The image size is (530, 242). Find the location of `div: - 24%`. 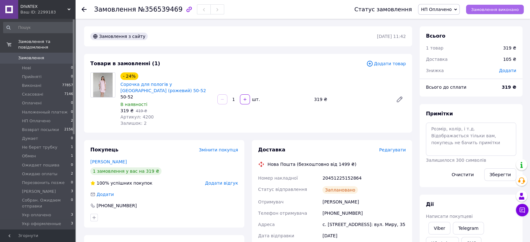

div: - 24% is located at coordinates (129, 76).